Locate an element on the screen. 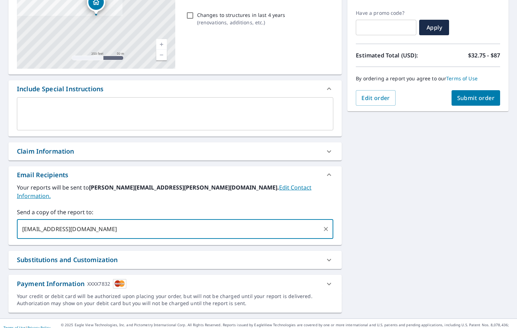 This screenshot has width=517, height=328. span: Submit order is located at coordinates (476, 98).